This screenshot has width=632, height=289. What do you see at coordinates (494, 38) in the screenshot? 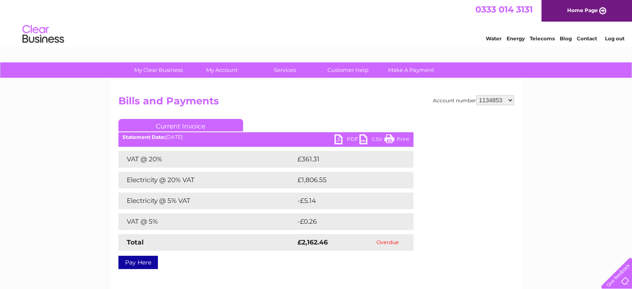
I see `a: Water` at bounding box center [494, 38].